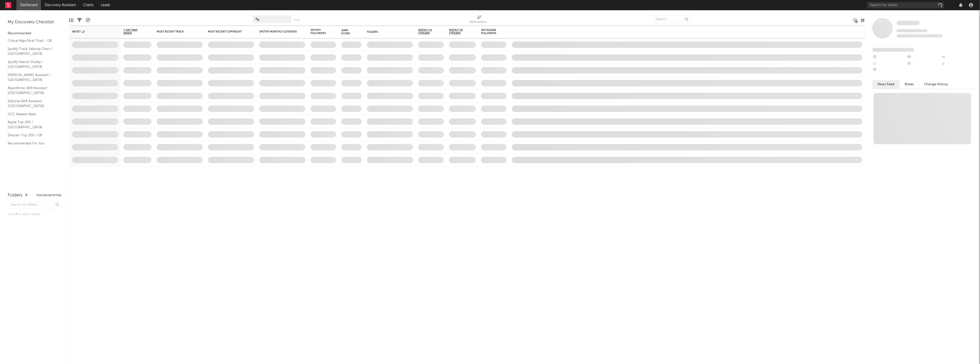  What do you see at coordinates (348, 32) in the screenshot?
I see `div: Jump Score` at bounding box center [348, 32].